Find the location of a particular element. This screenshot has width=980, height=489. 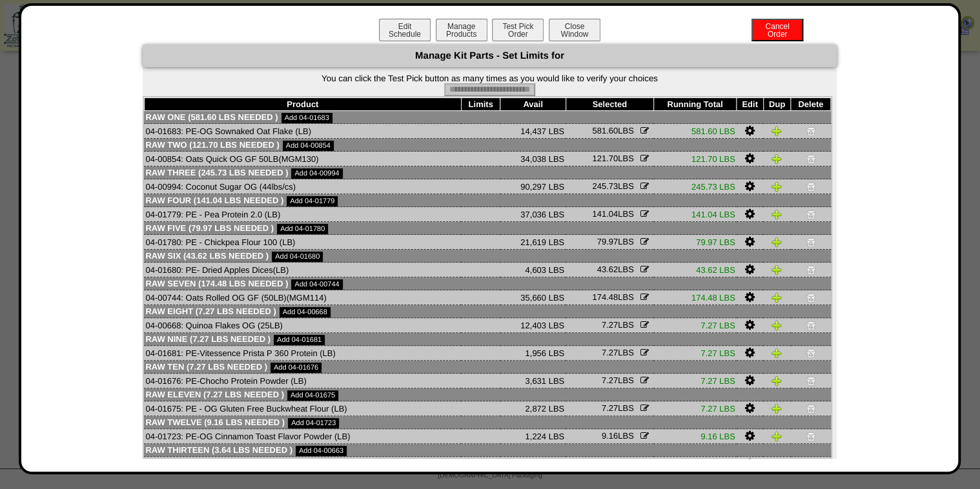

td: 04-00994: Coconut Sugar OG (44lbs/cs) is located at coordinates (302, 186).